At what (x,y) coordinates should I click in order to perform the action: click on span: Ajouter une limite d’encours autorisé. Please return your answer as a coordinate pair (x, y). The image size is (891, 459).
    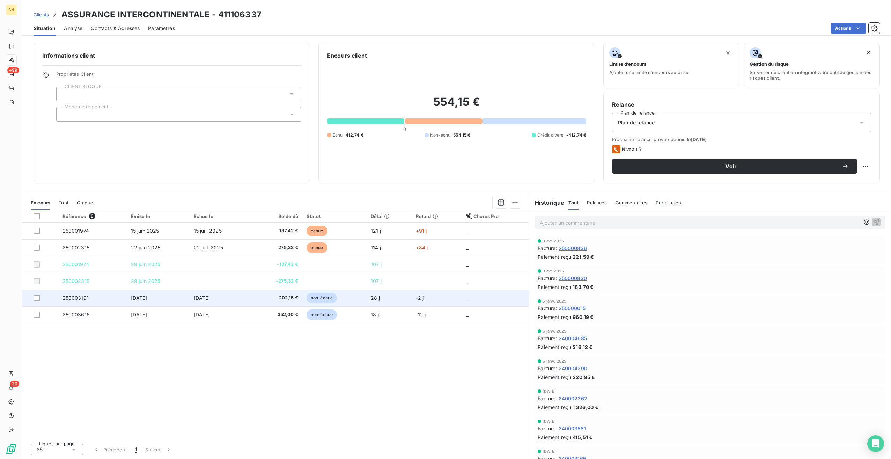
    Looking at the image, I should click on (648, 72).